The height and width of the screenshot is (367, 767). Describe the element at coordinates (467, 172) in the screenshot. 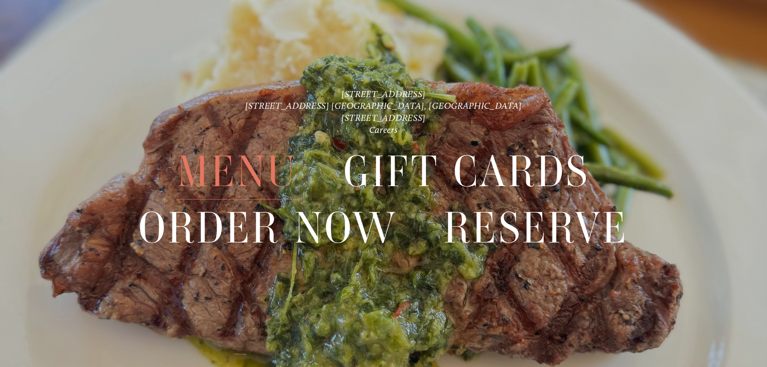

I see `span: Gift Cards` at that location.